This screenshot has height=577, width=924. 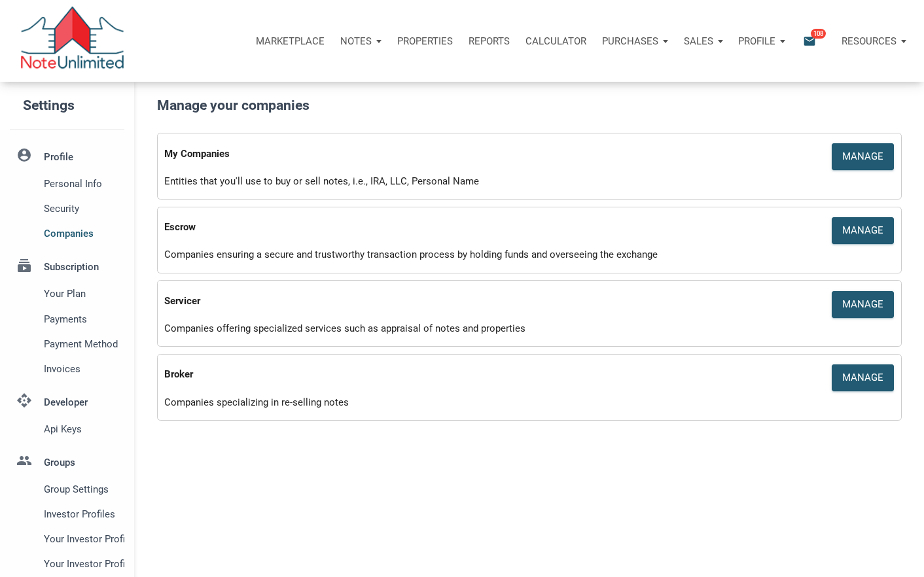 I want to click on h5: Settings, so click(x=78, y=105).